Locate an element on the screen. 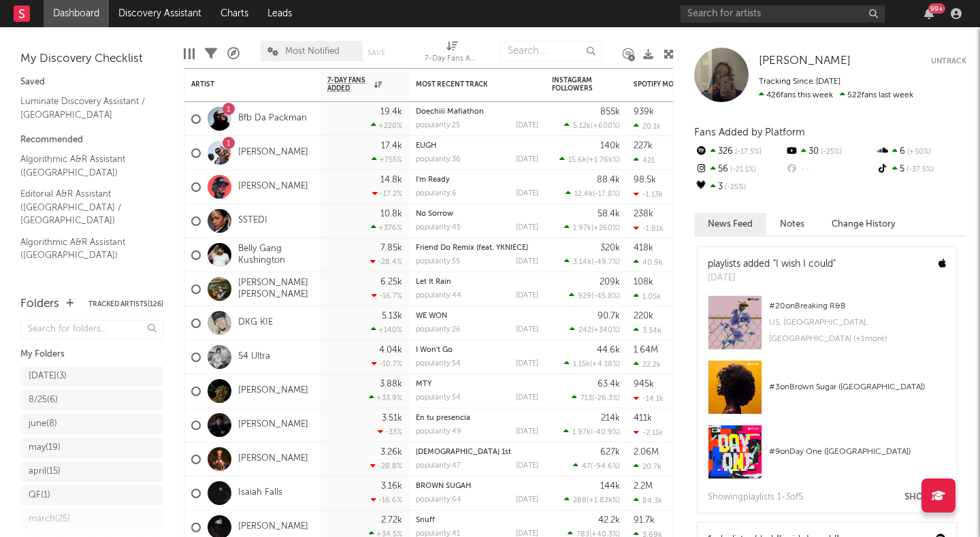 Image resolution: width=980 pixels, height=537 pixels. span: -49.7 % is located at coordinates (605, 262).